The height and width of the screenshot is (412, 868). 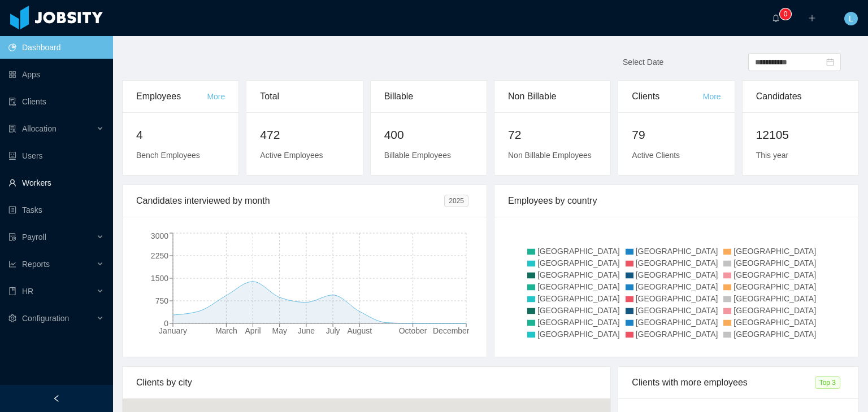 What do you see at coordinates (800, 135) in the screenshot?
I see `h2: 12105` at bounding box center [800, 135].